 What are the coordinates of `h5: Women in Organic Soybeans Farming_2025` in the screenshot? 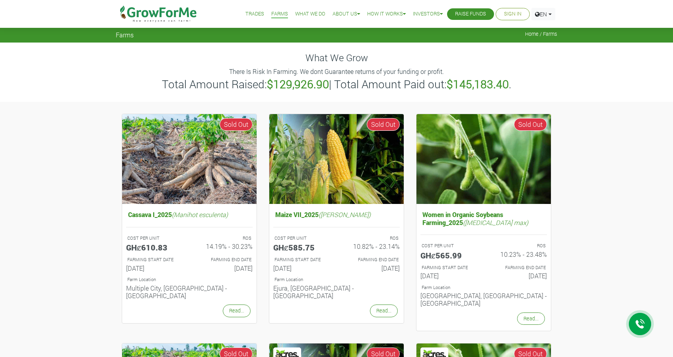 It's located at (483, 218).